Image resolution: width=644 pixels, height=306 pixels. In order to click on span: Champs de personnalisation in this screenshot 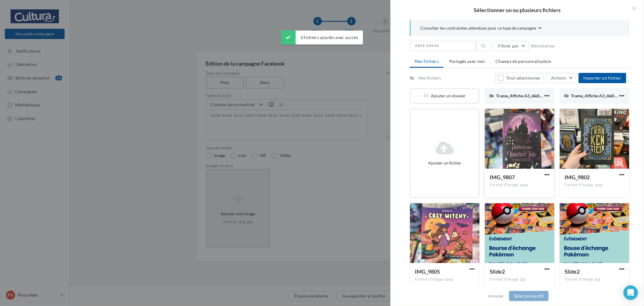, I will do `click(523, 61)`.